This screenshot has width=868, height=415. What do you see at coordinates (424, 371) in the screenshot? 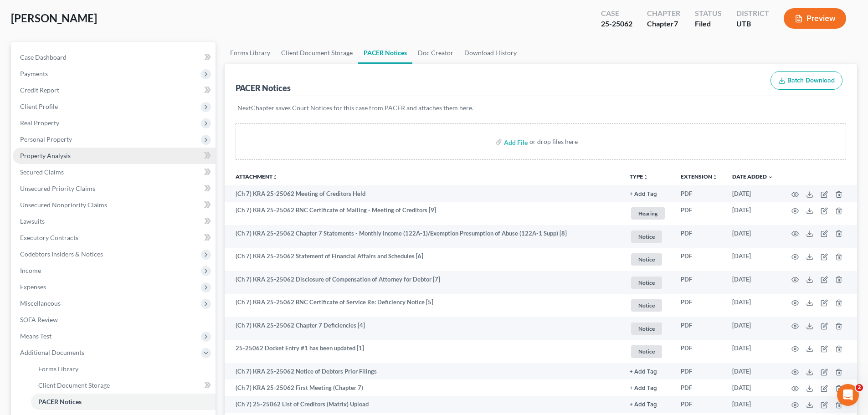
I see `td: (Ch 7) KRA 25-25062 Notice of Debtors Prior Filings` at bounding box center [424, 371].